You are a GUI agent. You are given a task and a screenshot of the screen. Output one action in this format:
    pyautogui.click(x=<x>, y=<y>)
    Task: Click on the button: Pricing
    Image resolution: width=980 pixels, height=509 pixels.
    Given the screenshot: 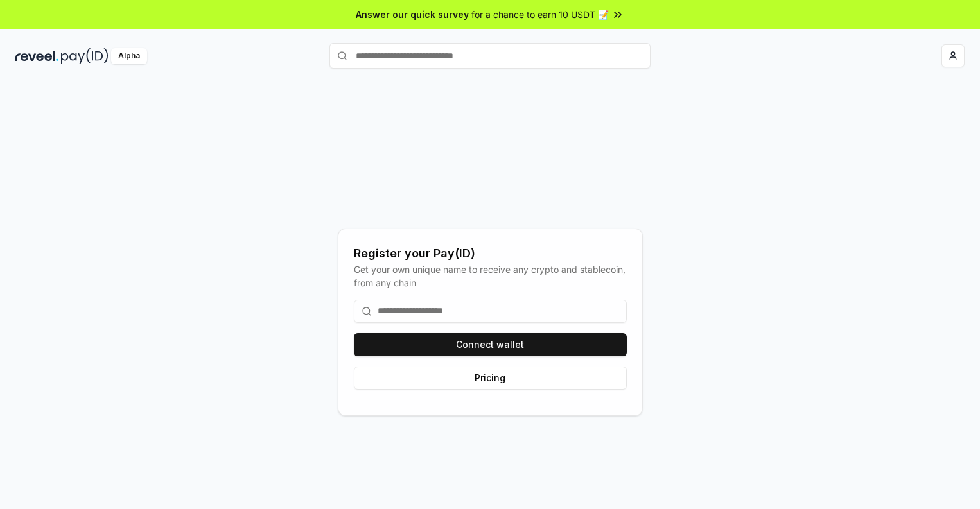 What is the action you would take?
    pyautogui.click(x=490, y=378)
    